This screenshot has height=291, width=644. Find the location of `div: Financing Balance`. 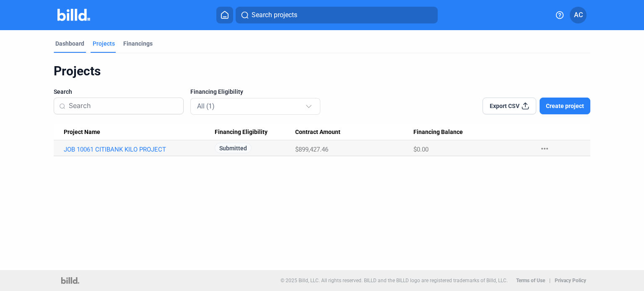

div: Financing Balance is located at coordinates (473, 132).